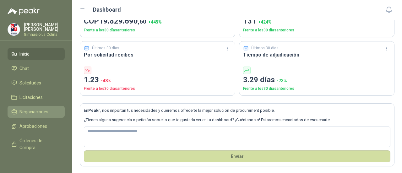 This screenshot has height=173, width=402. What do you see at coordinates (316, 55) in the screenshot?
I see `h3: Tiempo de adjudicación` at bounding box center [316, 55].